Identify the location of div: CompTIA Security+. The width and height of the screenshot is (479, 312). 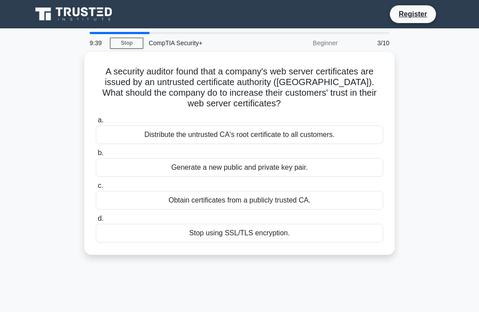
(204, 43).